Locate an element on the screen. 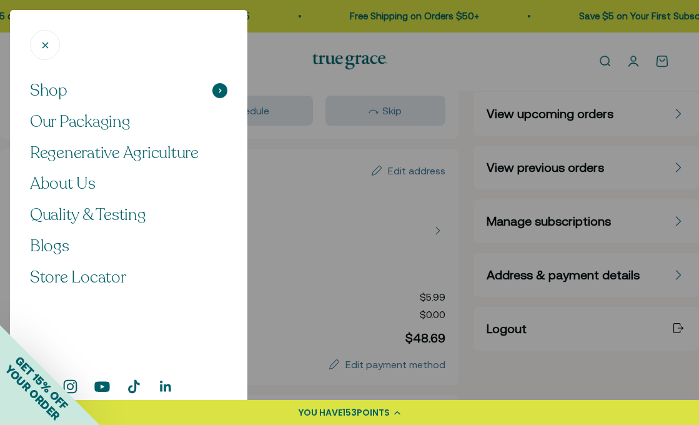 The width and height of the screenshot is (699, 425). span: 153 is located at coordinates (349, 412).